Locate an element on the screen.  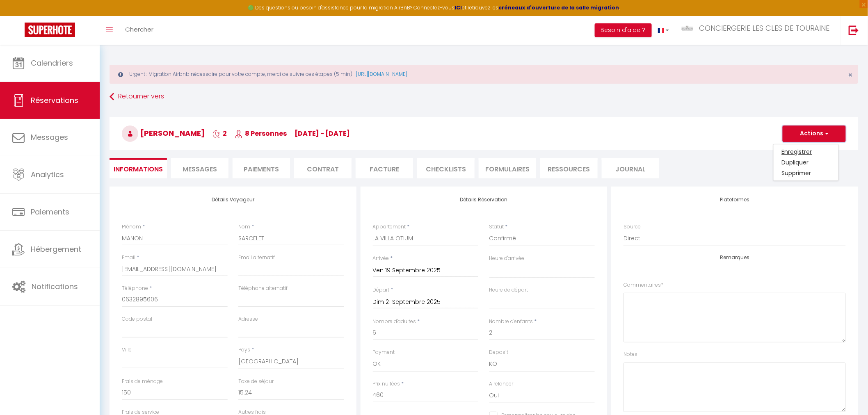
span: Chercher is located at coordinates (139, 29).